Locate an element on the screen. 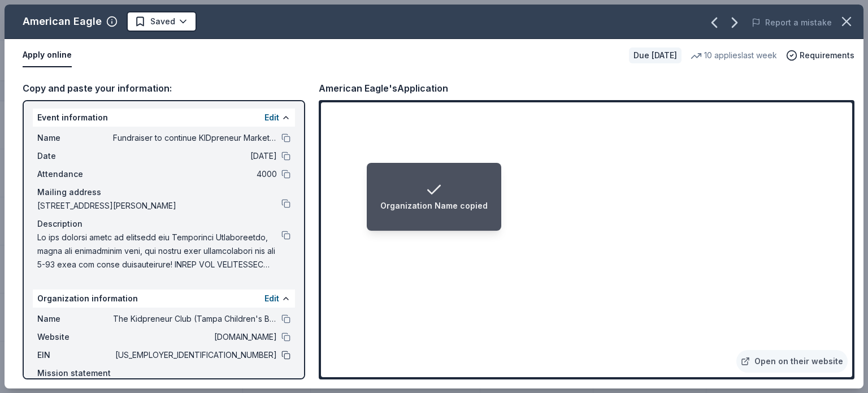 Image resolution: width=868 pixels, height=393 pixels. span: Saved is located at coordinates (163, 22).